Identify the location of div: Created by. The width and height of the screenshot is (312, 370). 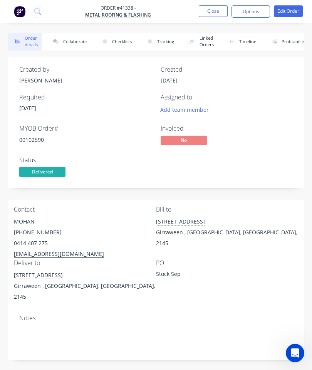
(85, 69).